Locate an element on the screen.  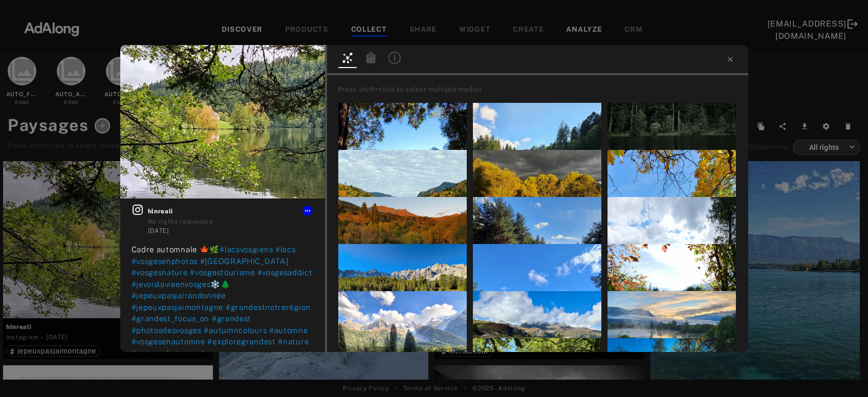
span: #jepeuxpasjairandonnée is located at coordinates (179, 295).